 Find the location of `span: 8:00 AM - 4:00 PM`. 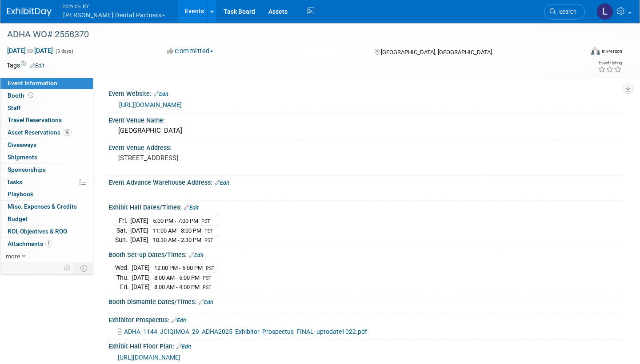

span: 8:00 AM - 4:00 PM is located at coordinates (177, 287).